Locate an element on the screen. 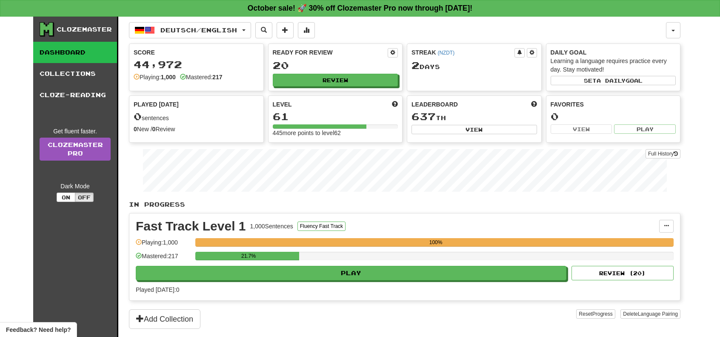 Image resolution: width=720 pixels, height=337 pixels. div: Playing: 1,000 is located at coordinates (163, 245).